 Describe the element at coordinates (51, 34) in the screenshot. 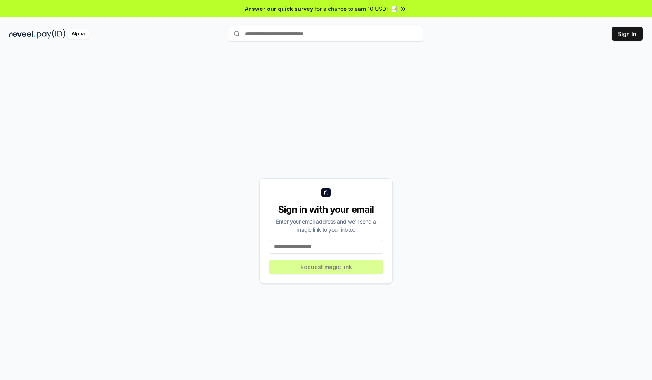

I see `img: pay_id` at that location.